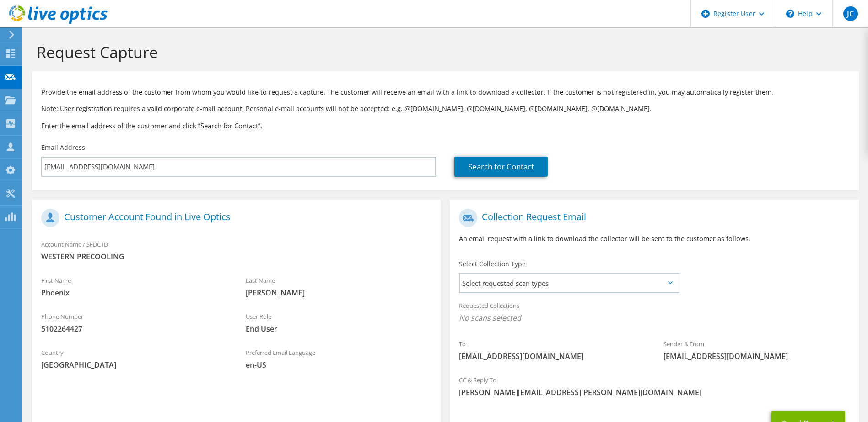  What do you see at coordinates (134, 293) in the screenshot?
I see `span: Phoenix` at bounding box center [134, 293].